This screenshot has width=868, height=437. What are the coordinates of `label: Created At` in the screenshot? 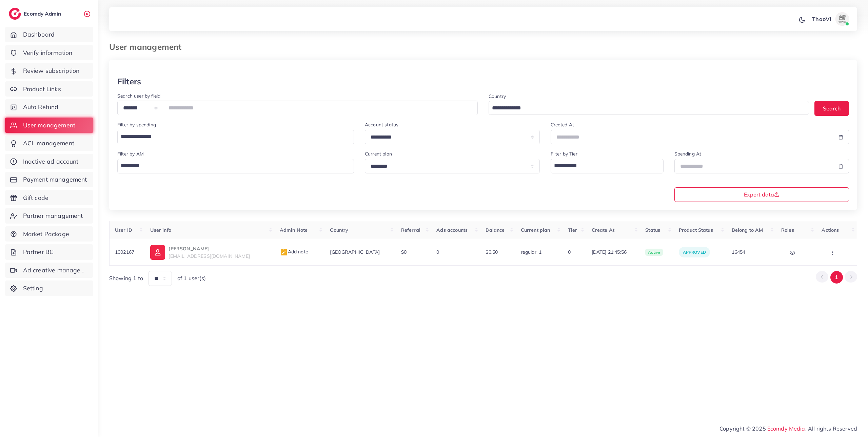 It's located at (562, 125).